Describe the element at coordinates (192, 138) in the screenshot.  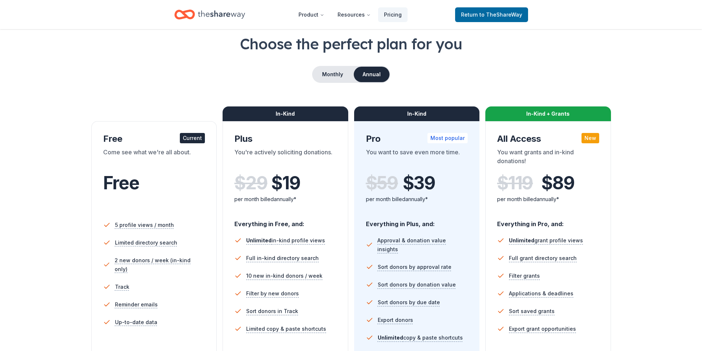
I see `div: Current` at that location.